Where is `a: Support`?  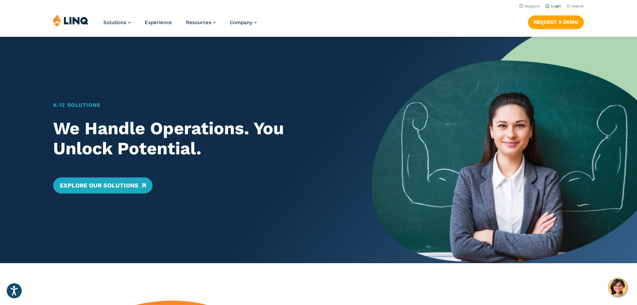 a: Support is located at coordinates (529, 6).